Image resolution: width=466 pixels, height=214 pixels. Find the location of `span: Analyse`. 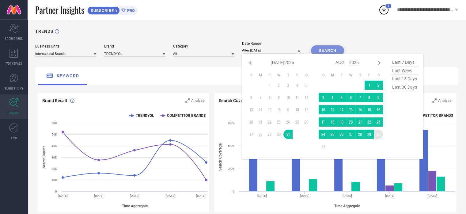

span: Analyse is located at coordinates (198, 100).